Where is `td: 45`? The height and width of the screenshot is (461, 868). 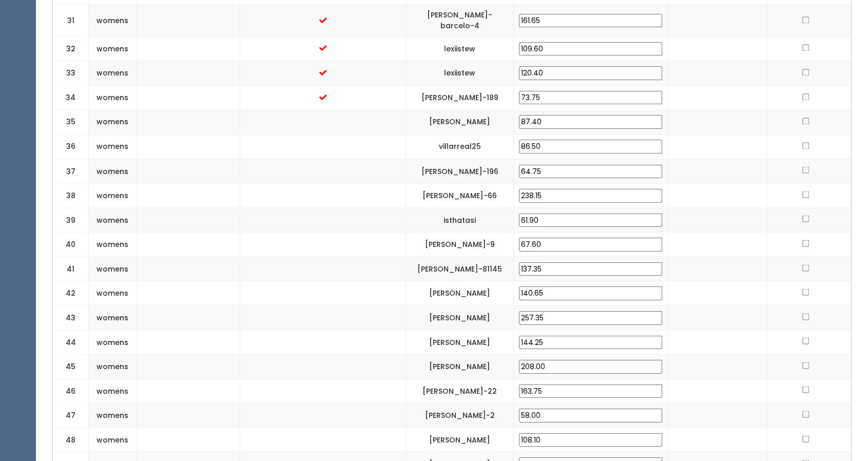 td: 45 is located at coordinates (71, 367).